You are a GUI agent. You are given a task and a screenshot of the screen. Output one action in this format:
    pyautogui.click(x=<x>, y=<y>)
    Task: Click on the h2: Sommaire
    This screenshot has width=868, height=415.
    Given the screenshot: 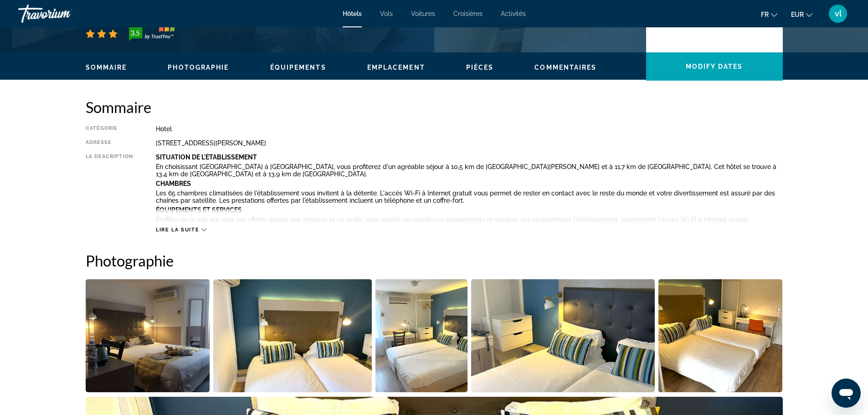 What is the action you would take?
    pyautogui.click(x=434, y=107)
    